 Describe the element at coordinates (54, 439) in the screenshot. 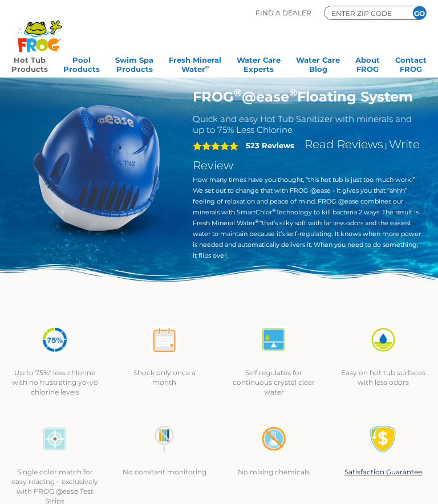

I see `img: icon-atease-color-match` at that location.